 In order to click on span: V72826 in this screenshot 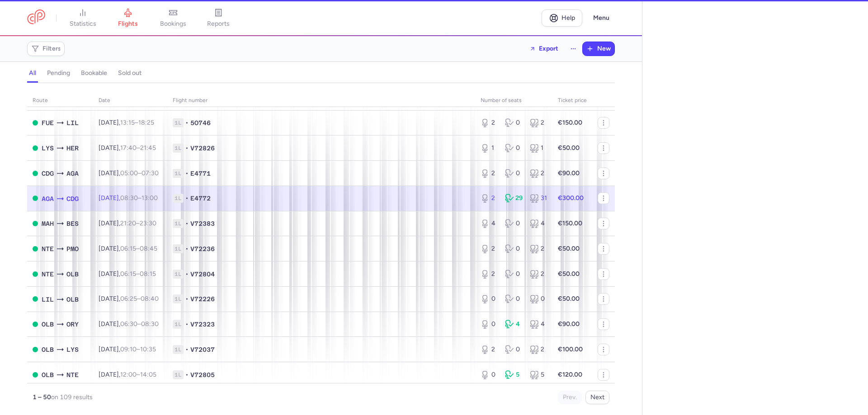, I will do `click(203, 148)`.